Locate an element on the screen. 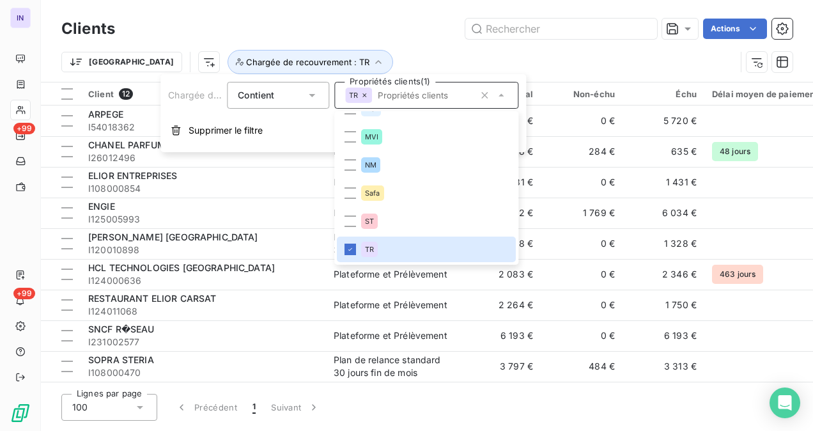  span: 12 is located at coordinates (126, 94).